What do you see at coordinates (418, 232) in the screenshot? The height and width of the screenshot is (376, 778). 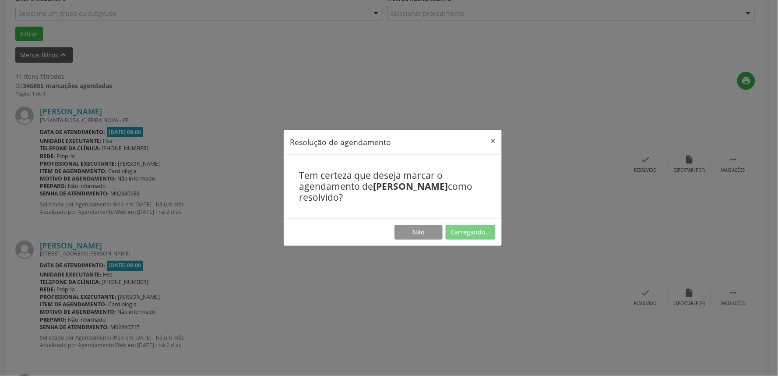 I see `button: Não` at bounding box center [418, 232].